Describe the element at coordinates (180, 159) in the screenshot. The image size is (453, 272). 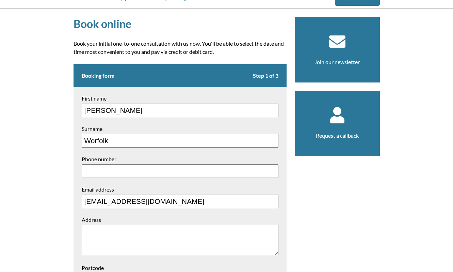
I see `label: Phone number` at that location.